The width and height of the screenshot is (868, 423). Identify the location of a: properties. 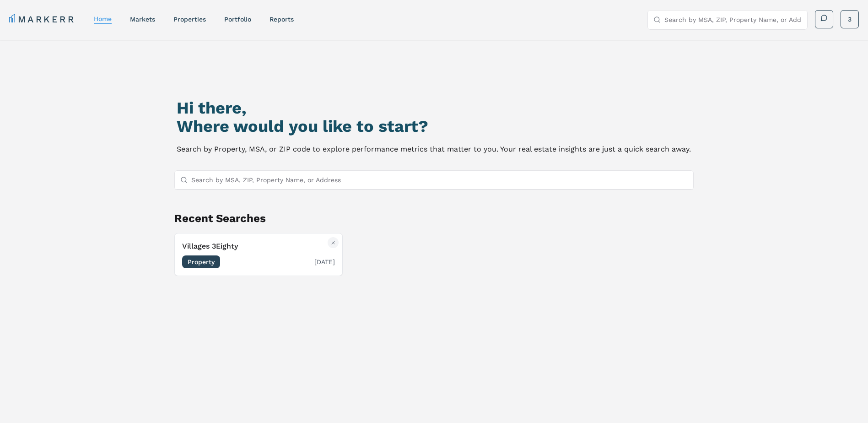
(189, 20).